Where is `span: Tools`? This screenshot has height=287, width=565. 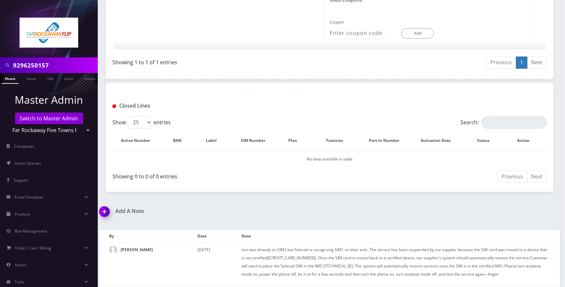 span: Tools is located at coordinates (20, 281).